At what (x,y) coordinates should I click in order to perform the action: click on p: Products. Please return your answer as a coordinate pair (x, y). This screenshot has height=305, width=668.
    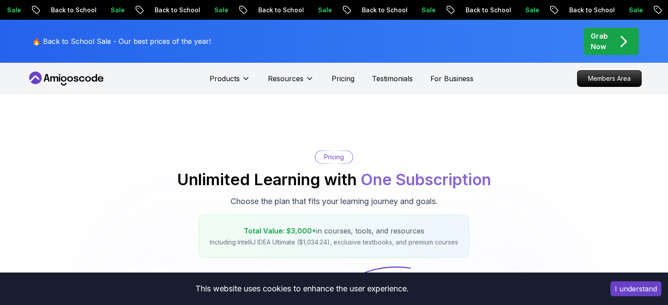
    Looking at the image, I should click on (225, 79).